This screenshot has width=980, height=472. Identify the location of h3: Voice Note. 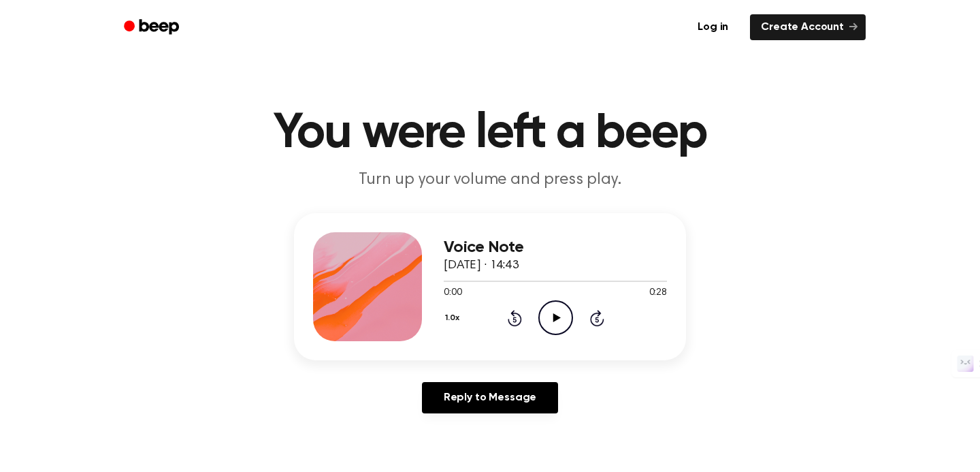
(555, 247).